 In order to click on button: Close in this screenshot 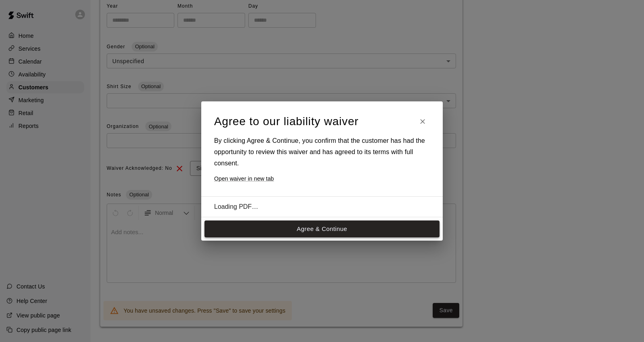, I will do `click(422, 121)`.